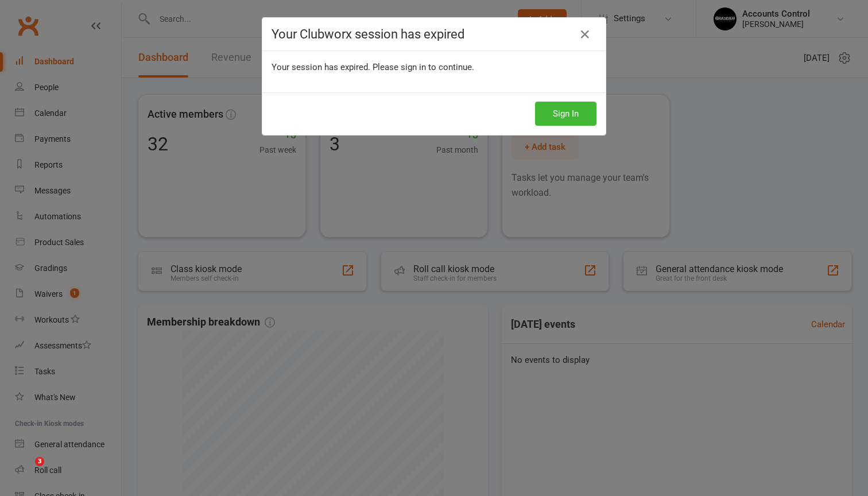  I want to click on a: Close, so click(584, 35).